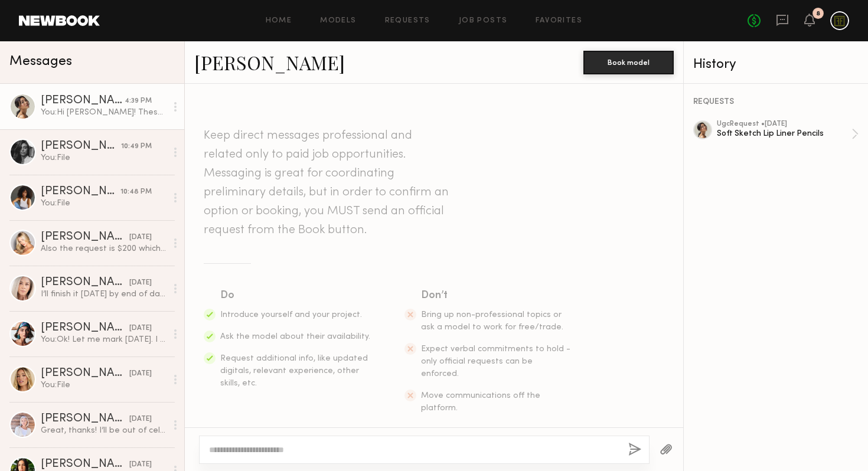  What do you see at coordinates (296, 295) in the screenshot?
I see `div: Do` at bounding box center [296, 295].